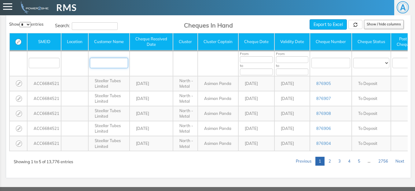  Describe the element at coordinates (330, 161) in the screenshot. I see `a: 2` at that location.